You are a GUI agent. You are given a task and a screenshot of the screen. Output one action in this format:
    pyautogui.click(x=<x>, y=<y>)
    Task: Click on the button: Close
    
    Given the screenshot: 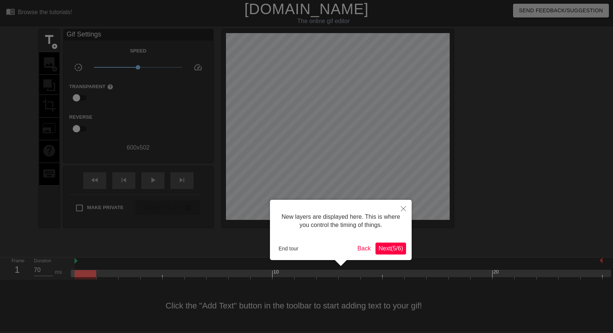 What is the action you would take?
    pyautogui.click(x=403, y=209)
    